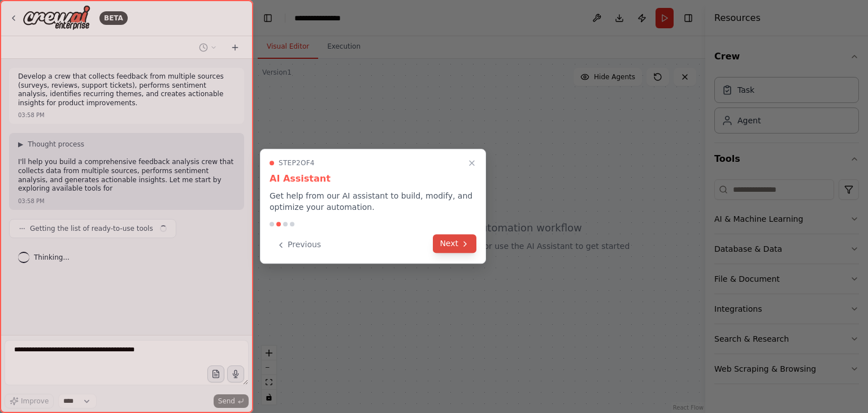 Image resolution: width=868 pixels, height=413 pixels. What do you see at coordinates (296, 163) in the screenshot?
I see `span: Step 2 of 4` at bounding box center [296, 163].